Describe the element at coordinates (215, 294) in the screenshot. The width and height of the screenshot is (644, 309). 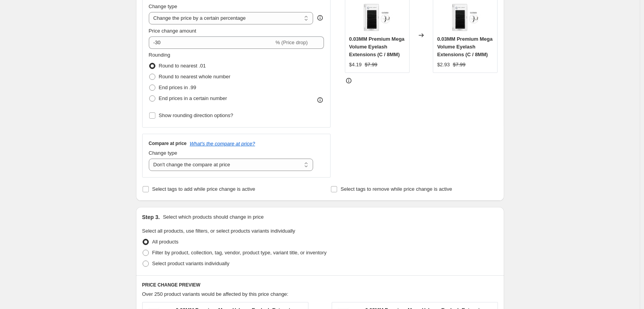
I see `span: Over 250 product variants would be affected by this price change:` at that location.